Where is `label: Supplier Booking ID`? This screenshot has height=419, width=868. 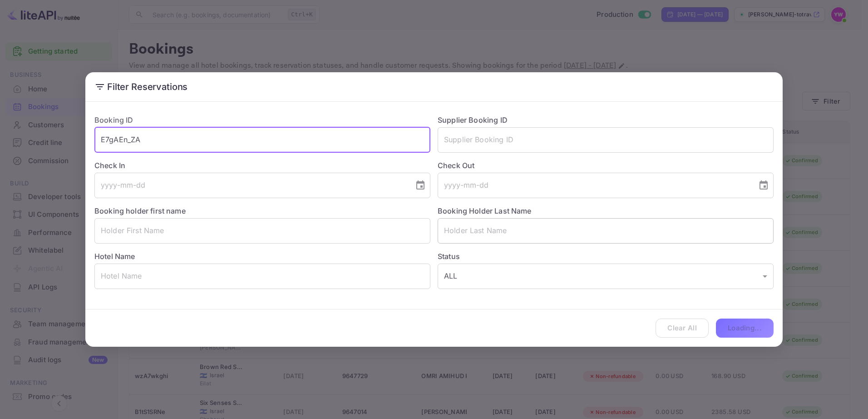 label: Supplier Booking ID is located at coordinates (473, 120).